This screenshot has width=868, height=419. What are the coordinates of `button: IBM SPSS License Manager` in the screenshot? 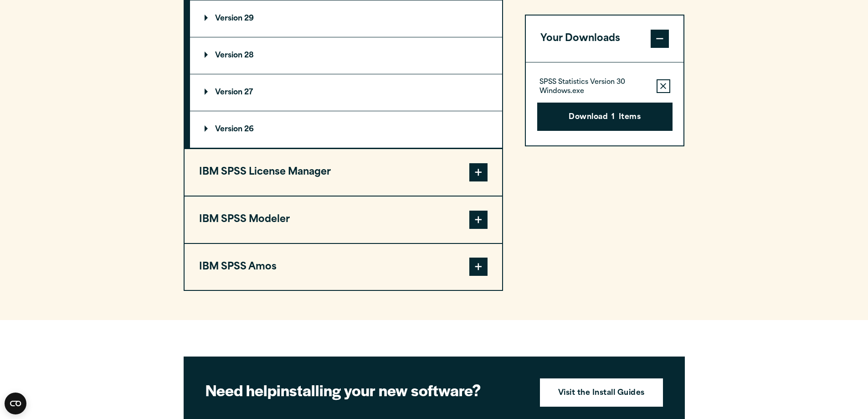 It's located at (343, 172).